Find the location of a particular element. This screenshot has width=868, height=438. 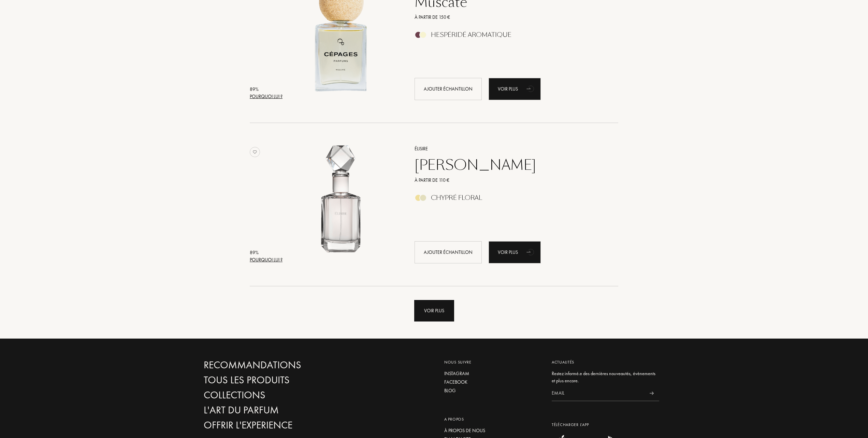

img: no_like_p.png is located at coordinates (255, 152).